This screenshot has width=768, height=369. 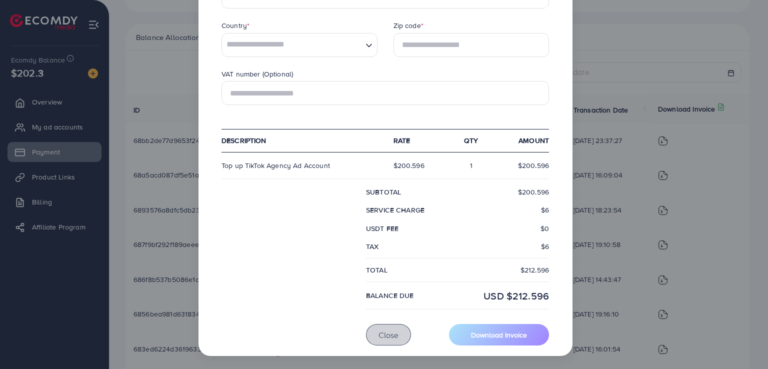 I want to click on div: Service charge, so click(x=408, y=210).